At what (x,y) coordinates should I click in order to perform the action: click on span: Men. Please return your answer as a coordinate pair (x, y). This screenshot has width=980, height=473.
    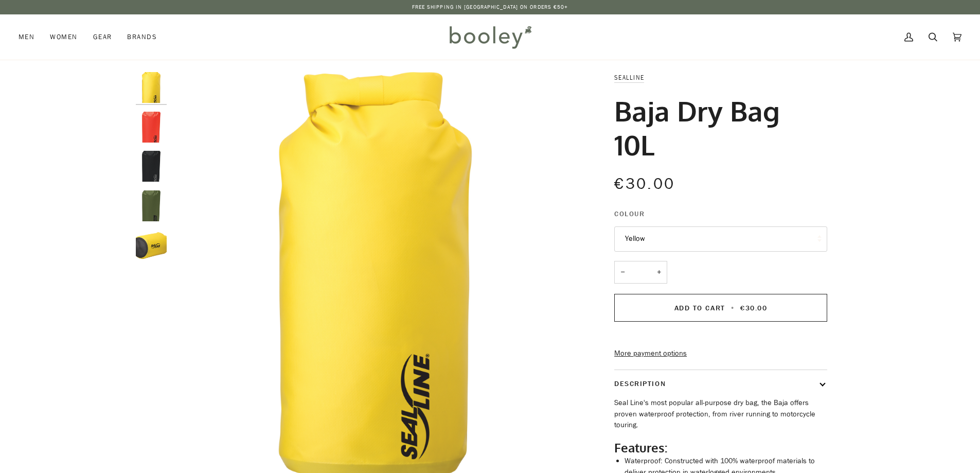
    Looking at the image, I should click on (27, 37).